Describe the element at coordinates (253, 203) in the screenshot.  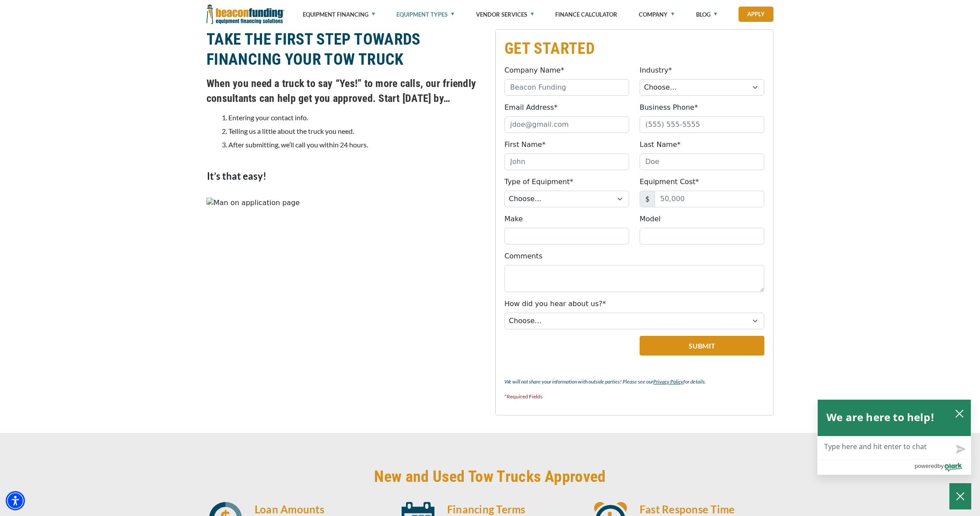
I see `img: Man on application page` at that location.